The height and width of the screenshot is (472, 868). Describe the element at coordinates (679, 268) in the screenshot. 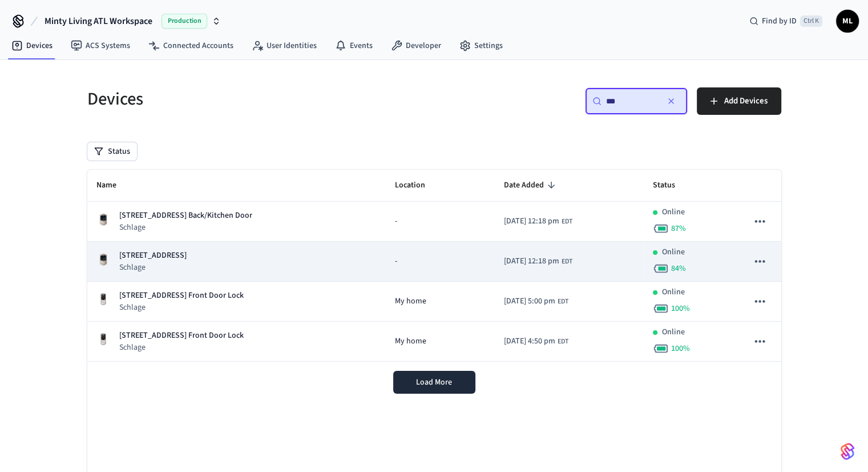

I see `span: 84 %` at that location.